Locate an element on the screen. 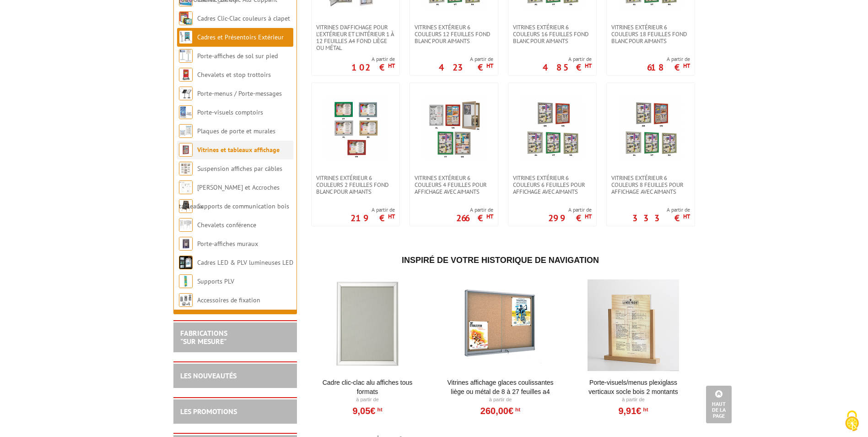 This screenshot has width=868, height=437. a: Supports de communication bois is located at coordinates (243, 206).